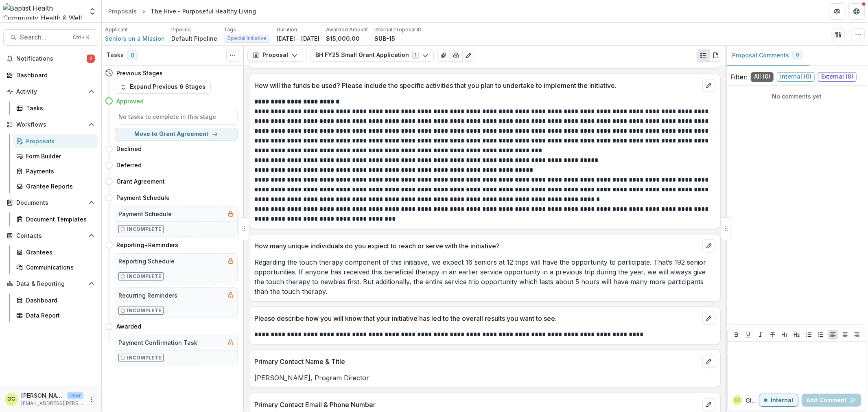 The height and width of the screenshot is (412, 868). What do you see at coordinates (75, 396) in the screenshot?
I see `p: User` at bounding box center [75, 396].